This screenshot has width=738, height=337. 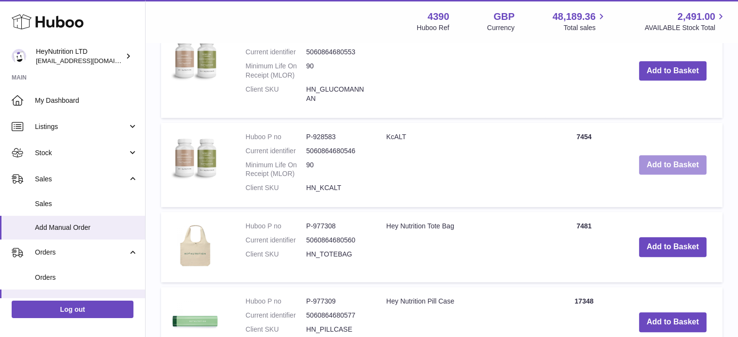 I want to click on dd: P-977308, so click(x=336, y=226).